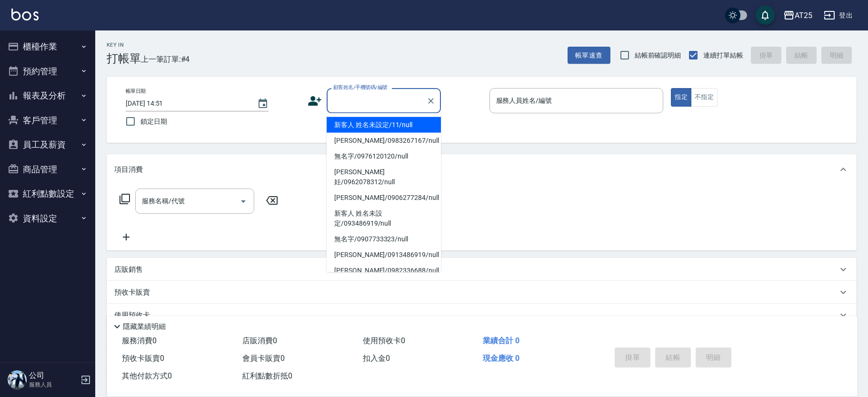 The width and height of the screenshot is (868, 397). I want to click on span: 會員卡販賣 0, so click(264, 358).